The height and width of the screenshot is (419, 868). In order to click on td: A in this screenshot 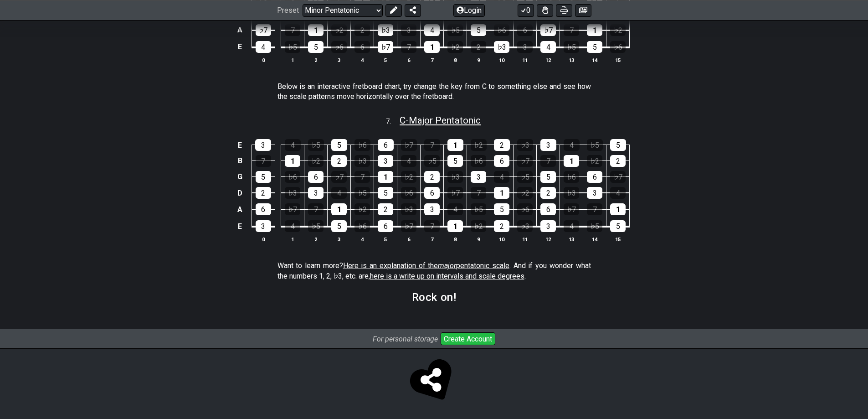, I will do `click(240, 30)`.